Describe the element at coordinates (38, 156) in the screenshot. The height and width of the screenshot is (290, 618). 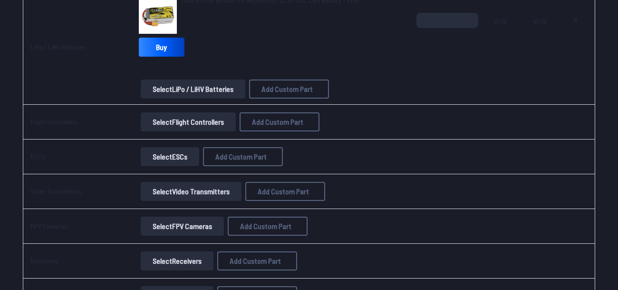
I see `a: ESCs` at that location.